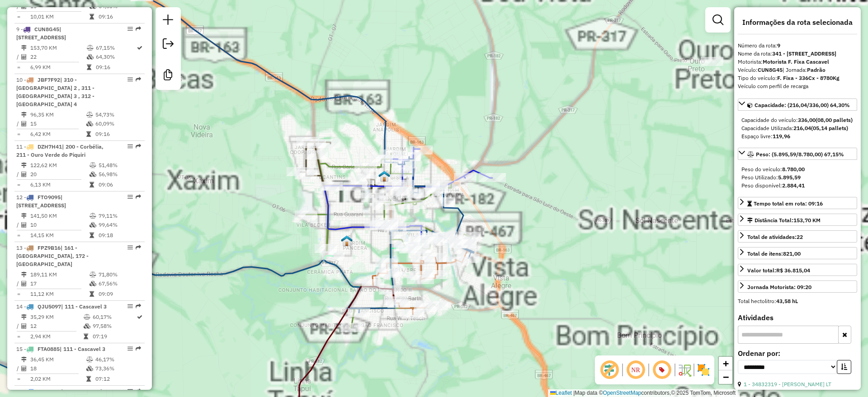 The width and height of the screenshot is (868, 397). What do you see at coordinates (797, 78) in the screenshot?
I see `div: Tipo do veículo:` at bounding box center [797, 78].